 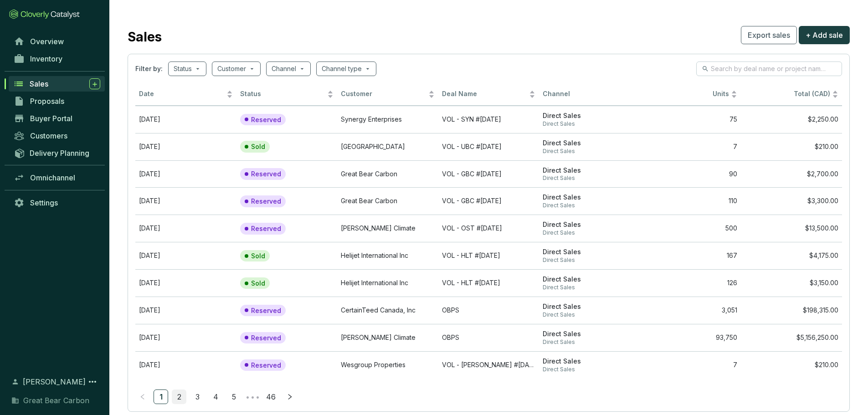 I want to click on td: Oct 21 2025, so click(x=186, y=228).